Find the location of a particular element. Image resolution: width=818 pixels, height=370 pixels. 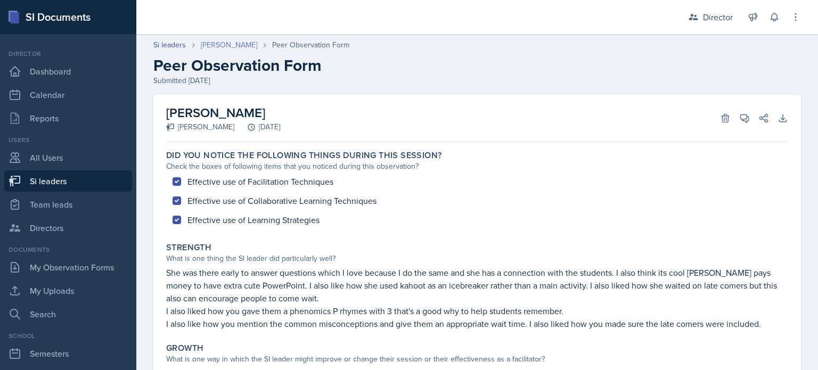

label: Did you notice the following things during this session? is located at coordinates (304, 156).